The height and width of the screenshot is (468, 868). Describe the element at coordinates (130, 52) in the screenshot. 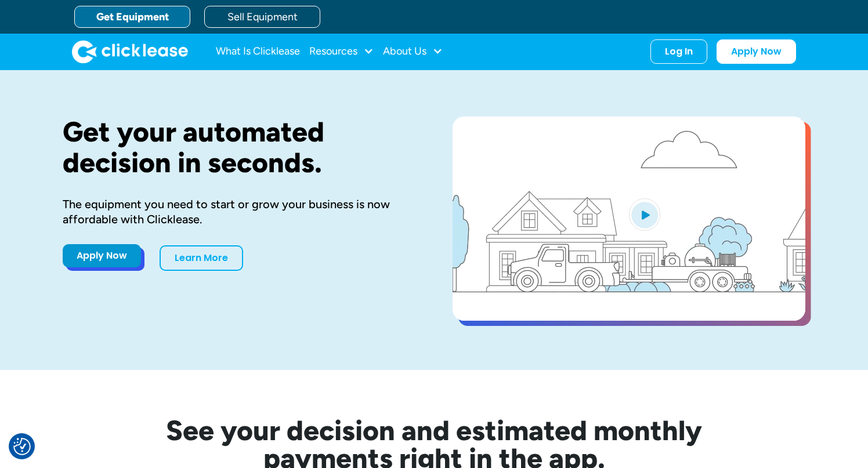

I see `img: Clicklease logo` at that location.